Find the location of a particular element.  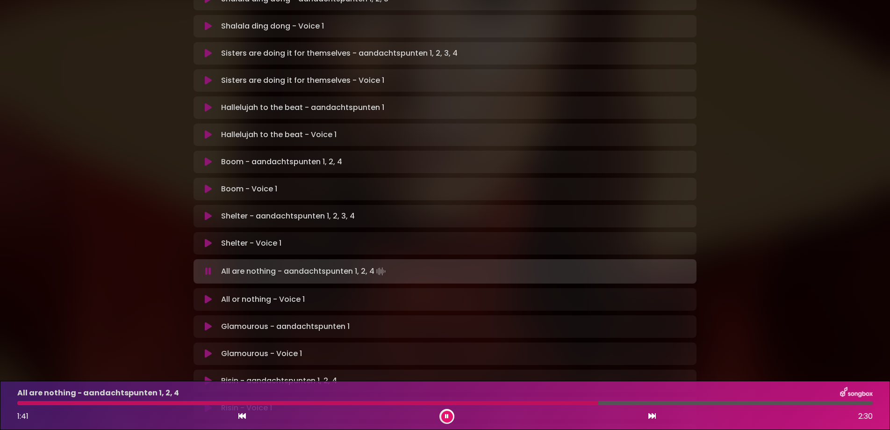

img: waveform4.gif is located at coordinates (381, 271).